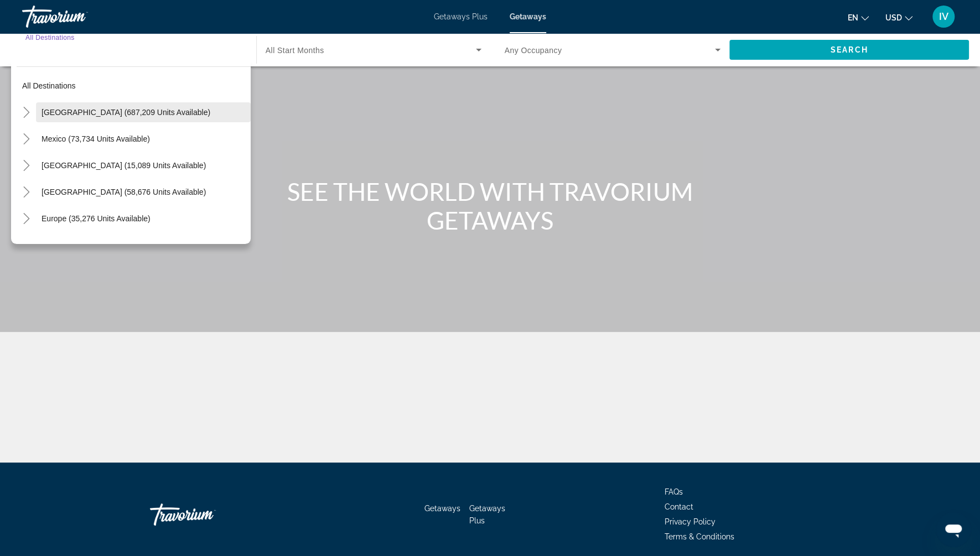 This screenshot has height=556, width=980. What do you see at coordinates (26, 245) in the screenshot?
I see `button: Toggle Australia (3,282 units available)` at bounding box center [26, 245].